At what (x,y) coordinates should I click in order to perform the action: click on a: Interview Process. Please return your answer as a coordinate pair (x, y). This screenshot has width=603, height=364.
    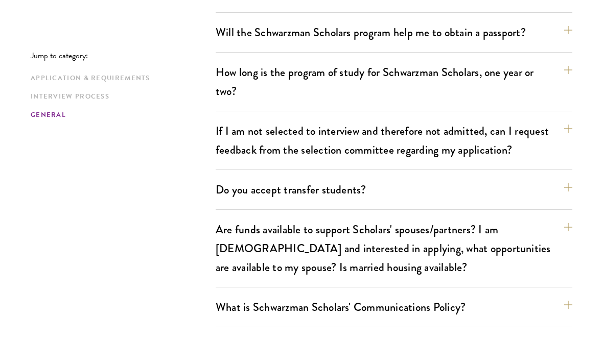
    Looking at the image, I should click on (120, 97).